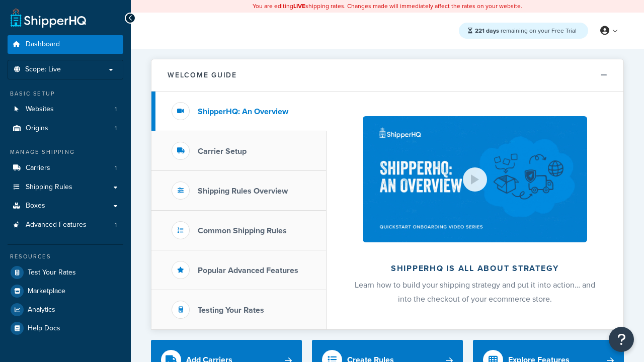 The width and height of the screenshot is (644, 362). I want to click on a: Boxes, so click(65, 206).